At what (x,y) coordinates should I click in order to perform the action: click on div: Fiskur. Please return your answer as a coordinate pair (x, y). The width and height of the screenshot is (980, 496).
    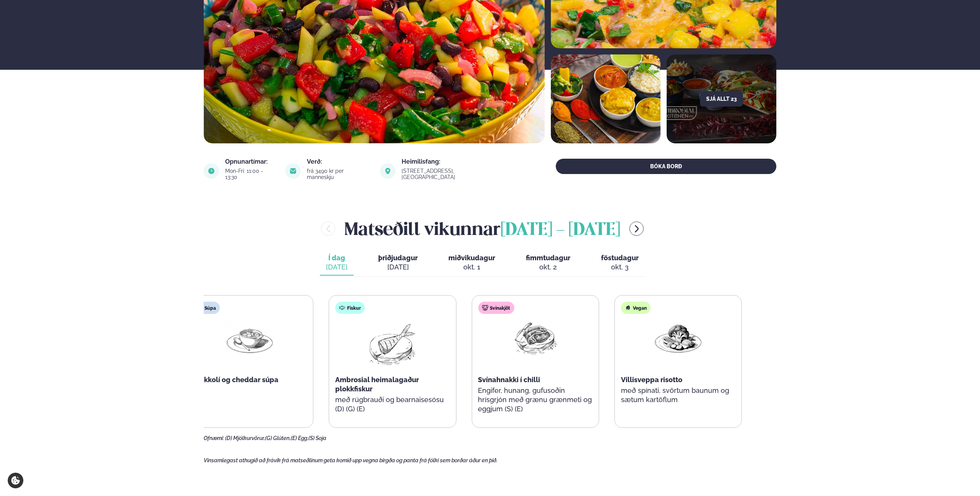
    Looking at the image, I should click on (350, 308).